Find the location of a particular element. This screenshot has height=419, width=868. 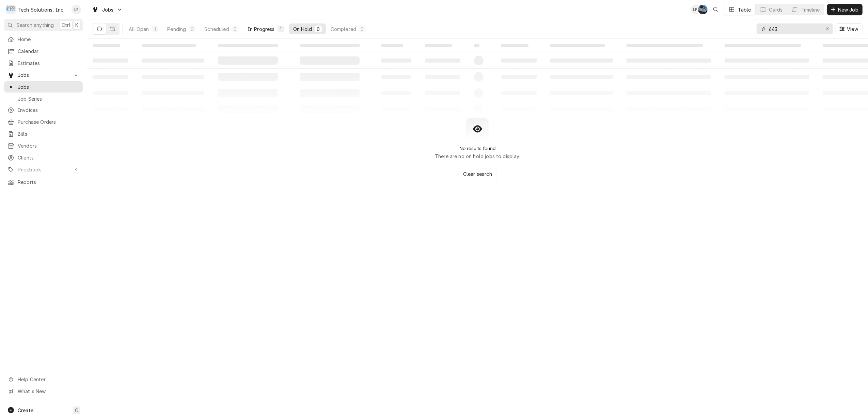

button: View is located at coordinates (848, 29).